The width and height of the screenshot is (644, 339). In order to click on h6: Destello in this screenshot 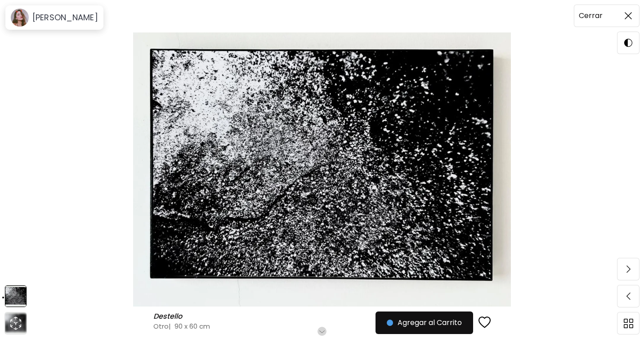, I will do `click(169, 316)`.